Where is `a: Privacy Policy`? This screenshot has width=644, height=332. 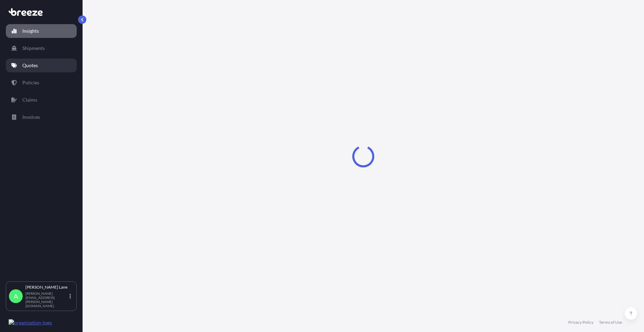
a: Privacy Policy is located at coordinates (581, 322).